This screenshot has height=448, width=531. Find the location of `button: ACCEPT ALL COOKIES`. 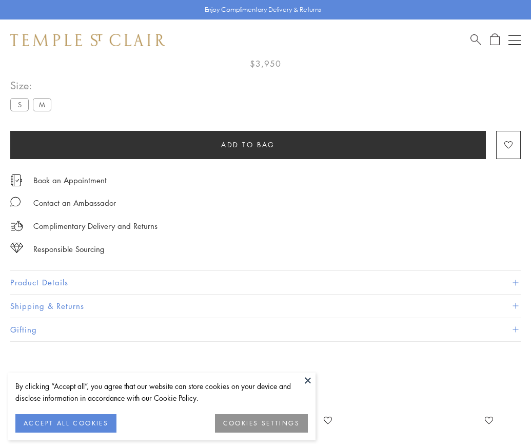

button: ACCEPT ALL COOKIES is located at coordinates (66, 424).